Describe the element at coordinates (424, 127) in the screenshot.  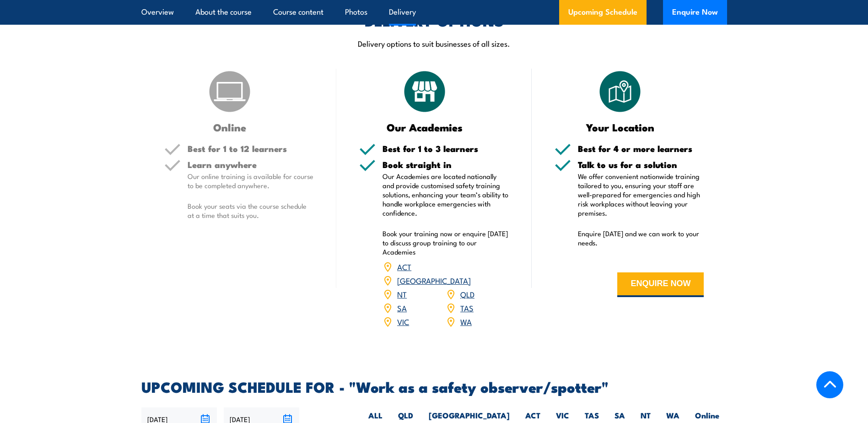
I see `h3: Our Academies` at that location.